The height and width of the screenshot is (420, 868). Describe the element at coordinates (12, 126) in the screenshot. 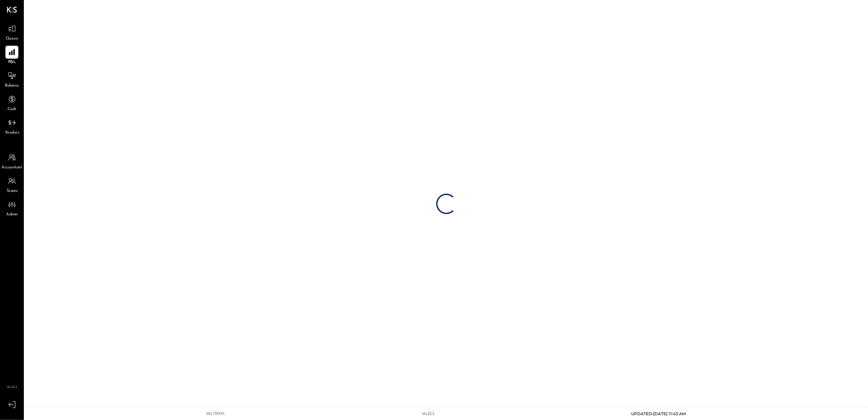

I see `a: Vendors` at that location.